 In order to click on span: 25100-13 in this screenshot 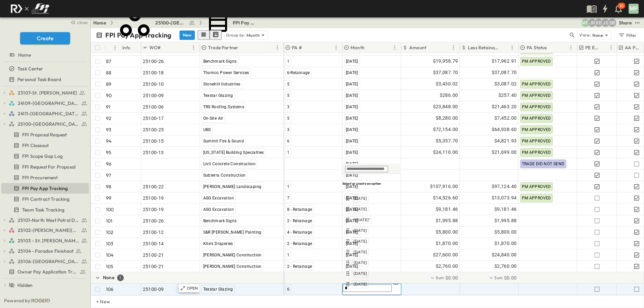, I will do `click(153, 152)`.